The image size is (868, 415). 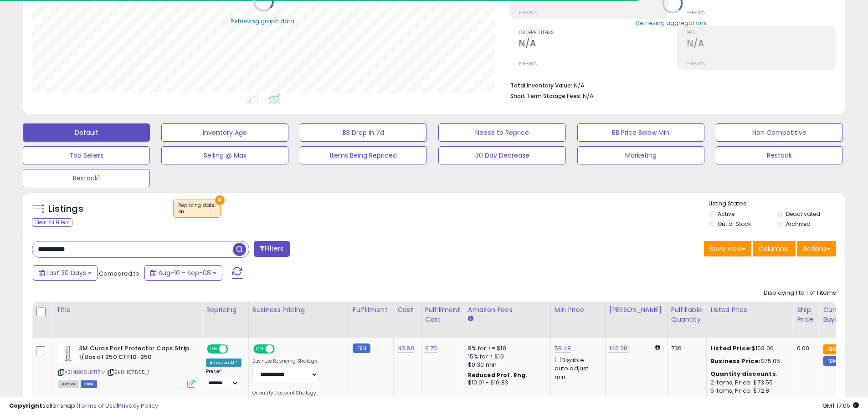 I want to click on button: Inventory Age, so click(x=224, y=133).